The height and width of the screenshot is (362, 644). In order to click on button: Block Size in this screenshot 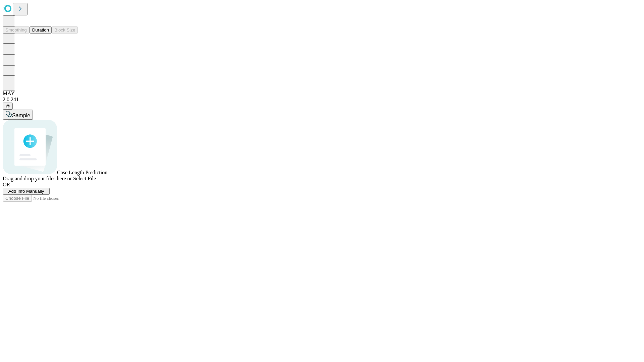, I will do `click(65, 30)`.